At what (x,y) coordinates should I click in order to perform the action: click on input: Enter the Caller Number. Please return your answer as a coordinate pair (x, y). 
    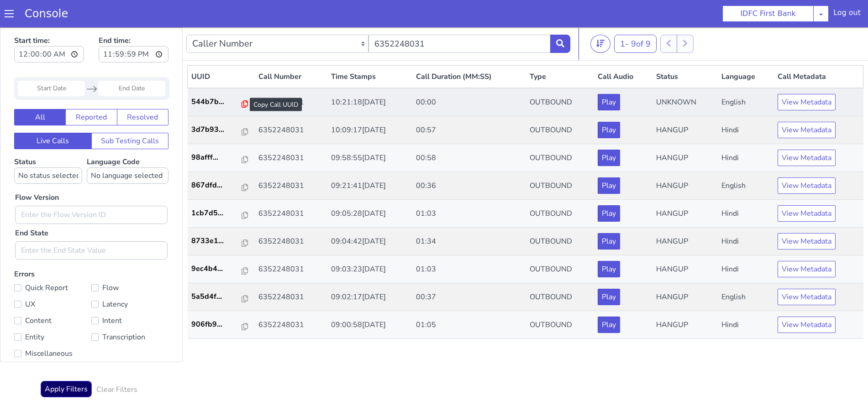
    Looking at the image, I should click on (459, 16).